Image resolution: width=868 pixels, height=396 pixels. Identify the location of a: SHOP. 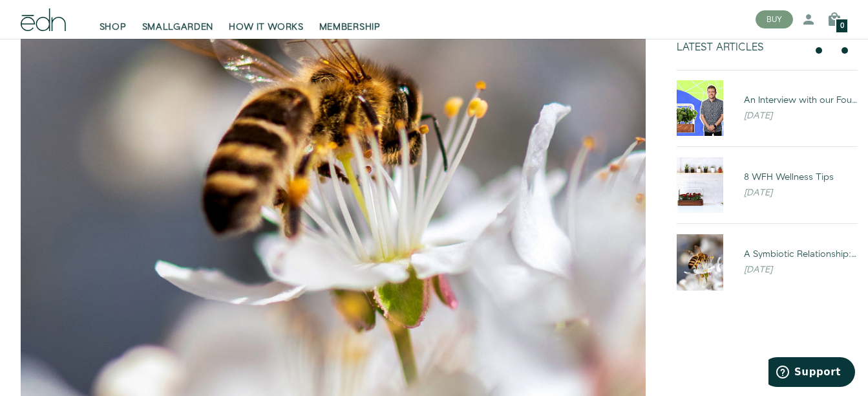
(113, 20).